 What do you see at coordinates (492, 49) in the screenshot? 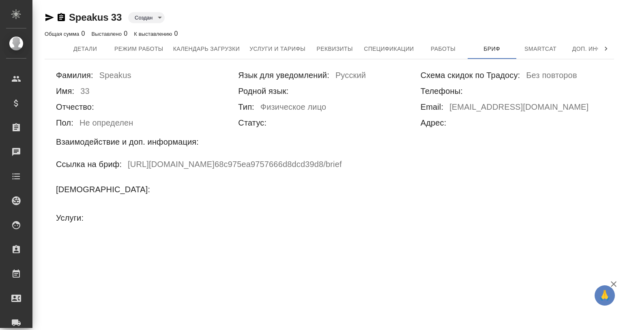
I see `span: Бриф` at bounding box center [492, 49].